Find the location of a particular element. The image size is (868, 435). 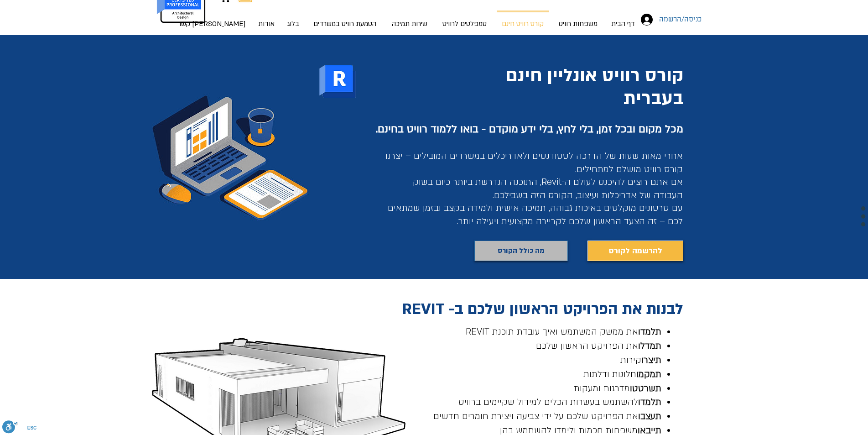

p: טמפלטים לרוויט is located at coordinates (464, 24).